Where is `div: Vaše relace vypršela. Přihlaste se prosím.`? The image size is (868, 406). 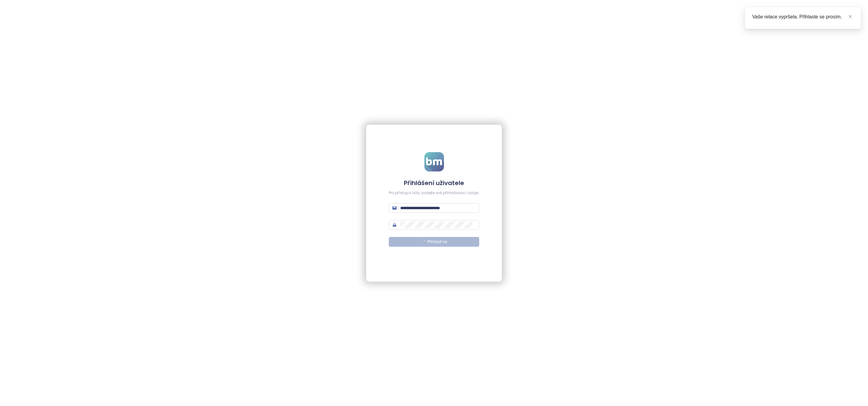
div: Vaše relace vypršela. Přihlaste se prosím. is located at coordinates (803, 17).